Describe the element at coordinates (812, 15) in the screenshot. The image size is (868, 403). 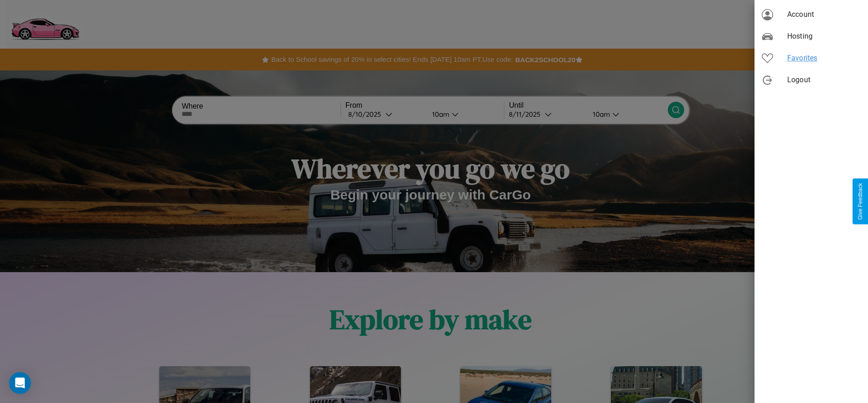
I see `div: Account` at that location.